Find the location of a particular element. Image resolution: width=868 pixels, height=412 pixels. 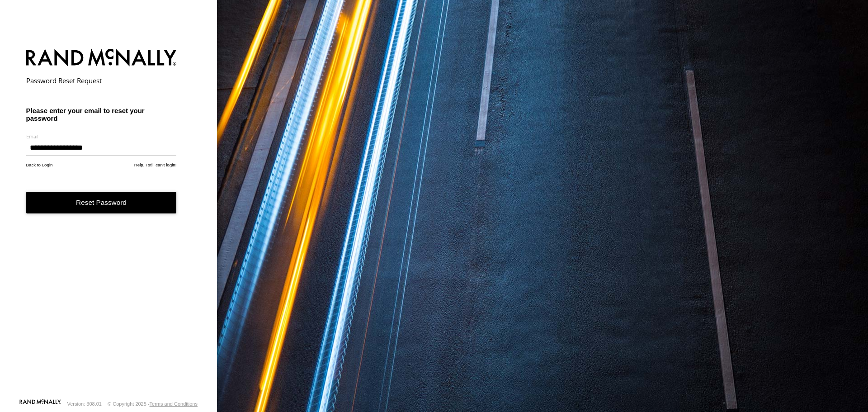

a: Terms and Conditions is located at coordinates (174, 404).